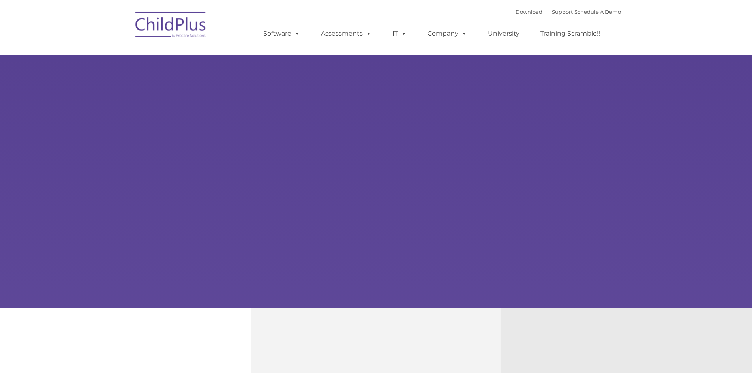 This screenshot has width=752, height=373. Describe the element at coordinates (597, 12) in the screenshot. I see `a: Schedule A Demo` at that location.